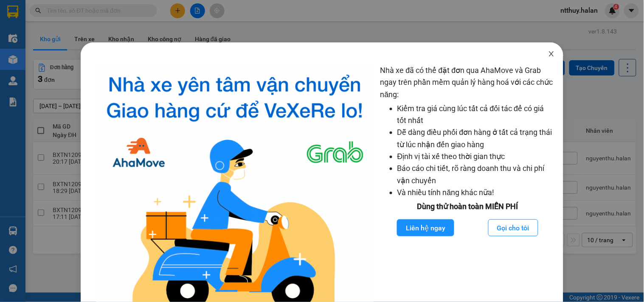 Image resolution: width=644 pixels, height=302 pixels. I want to click on li: Và nhiều tính năng khác nữa!, so click(476, 192).